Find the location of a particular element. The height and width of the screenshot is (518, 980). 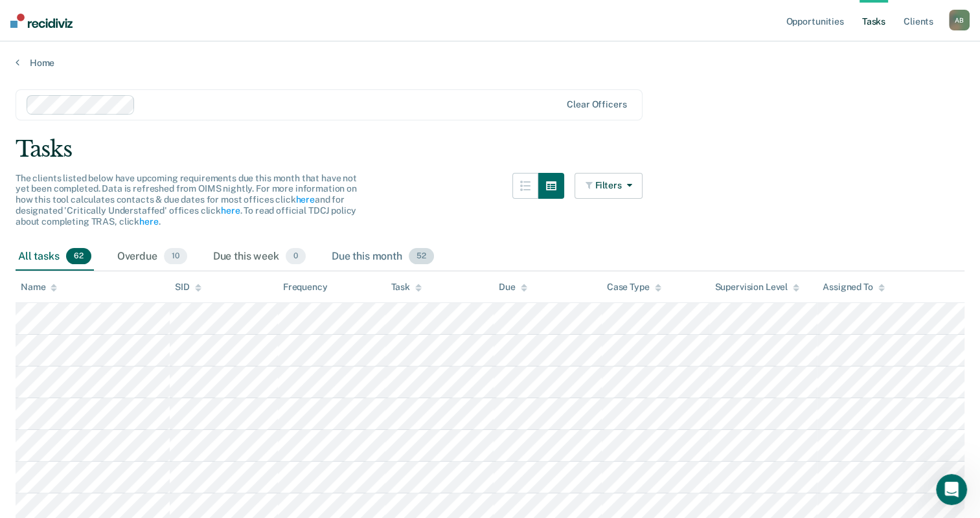

button: Start recording is located at coordinates (87, 424).